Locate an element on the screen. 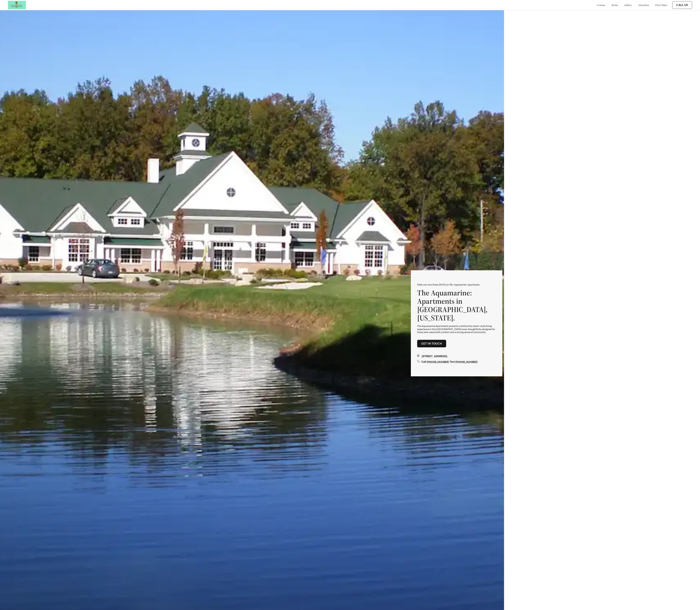  a: amenities is located at coordinates (643, 5).